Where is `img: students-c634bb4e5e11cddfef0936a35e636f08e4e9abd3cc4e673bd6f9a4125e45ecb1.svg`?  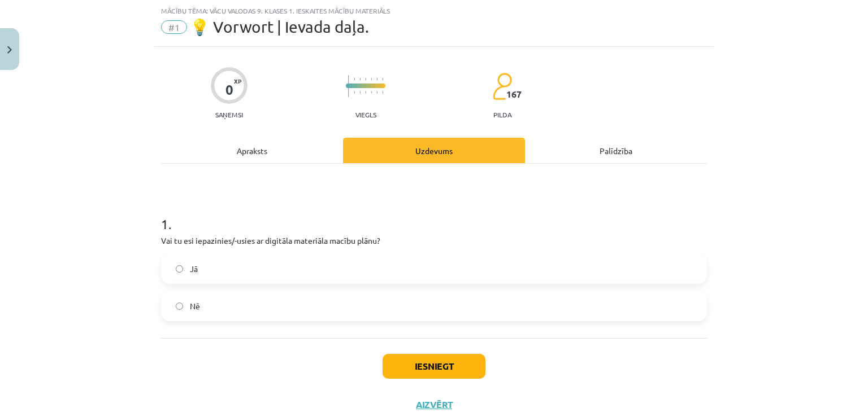 img: students-c634bb4e5e11cddfef0936a35e636f08e4e9abd3cc4e673bd6f9a4125e45ecb1.svg is located at coordinates (502, 86).